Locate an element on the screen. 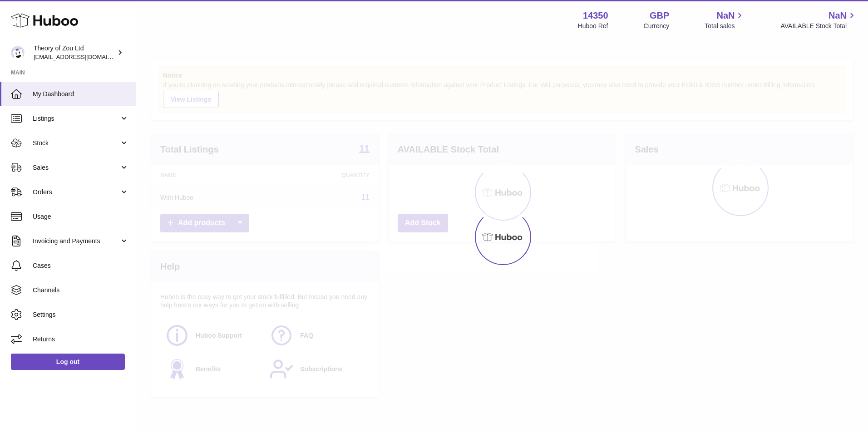  span: My Dashboard is located at coordinates (81, 94).